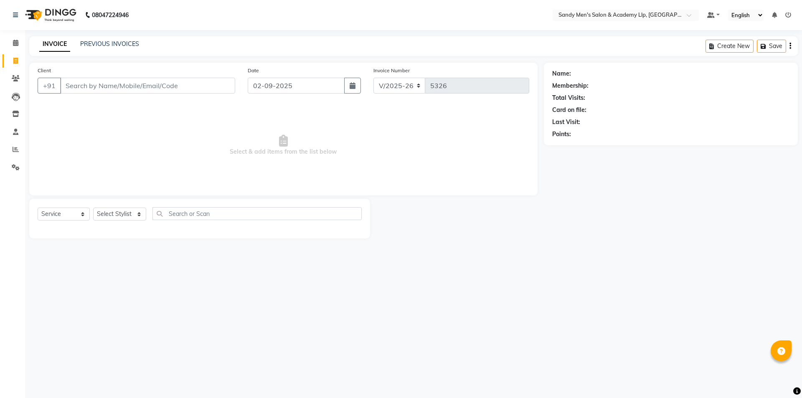 The width and height of the screenshot is (802, 398). Describe the element at coordinates (110, 15) in the screenshot. I see `b: 08047224946` at that location.